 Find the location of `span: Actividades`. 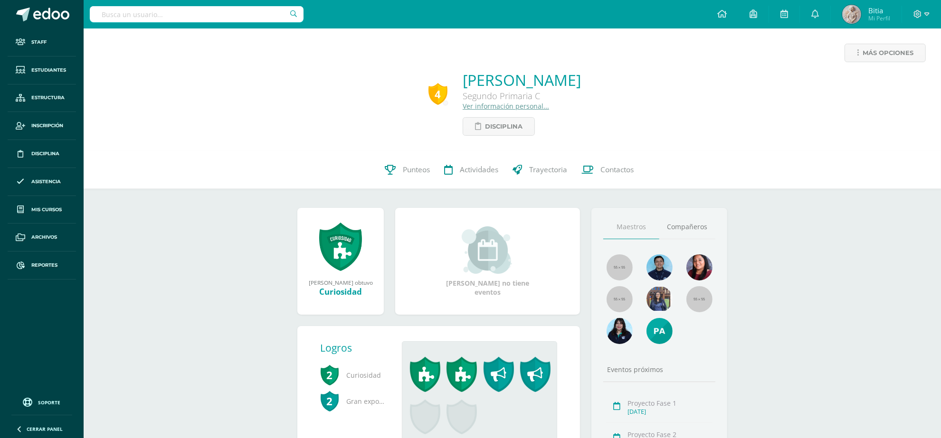

span: Actividades is located at coordinates (479, 170).